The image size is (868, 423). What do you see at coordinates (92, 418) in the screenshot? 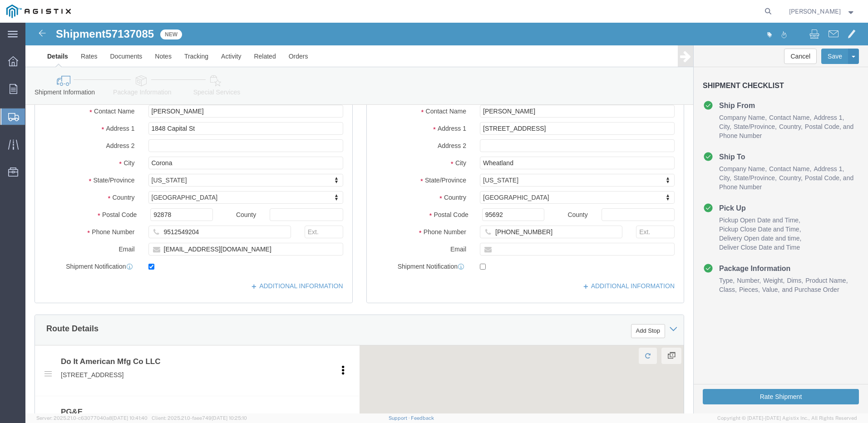
I see `span: Server: 2025.21.0-c63077040a8` at bounding box center [92, 418].